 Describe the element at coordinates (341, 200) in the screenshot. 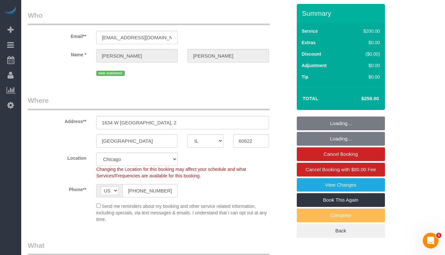

I see `a: Book This Again` at that location.